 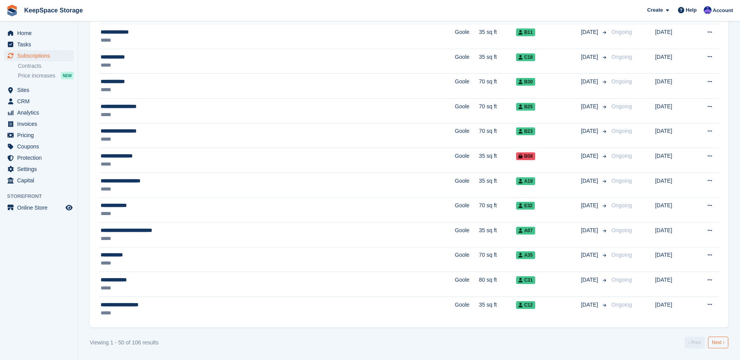 I want to click on span: Price increases, so click(x=37, y=76).